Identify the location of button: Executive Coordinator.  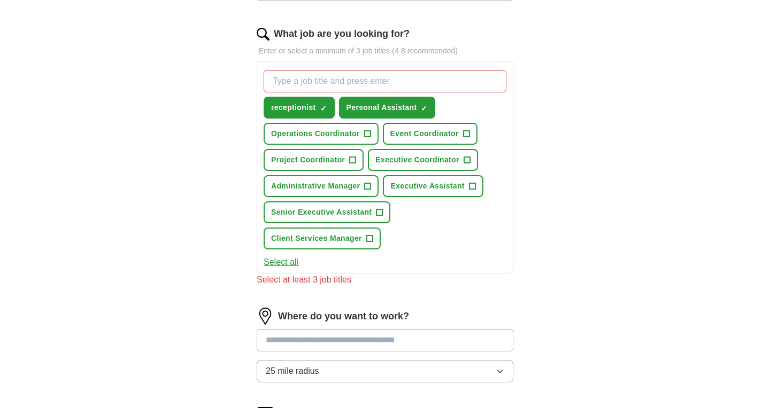
(423, 160).